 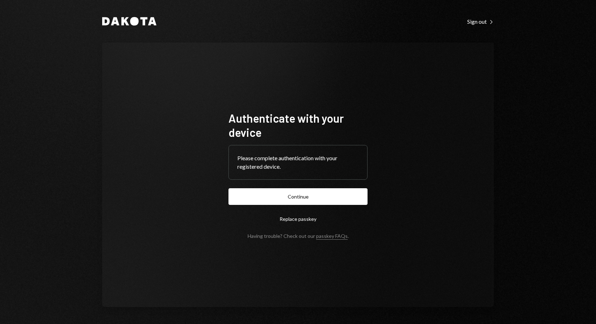 I want to click on h1: Authenticate with your device, so click(x=298, y=125).